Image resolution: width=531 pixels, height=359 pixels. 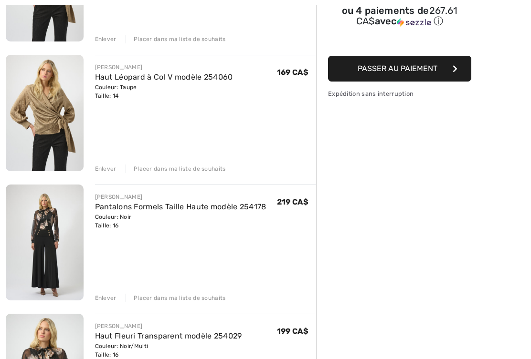 I want to click on a: Pantalons Formels Taille Haute modèle 254178, so click(x=180, y=207).